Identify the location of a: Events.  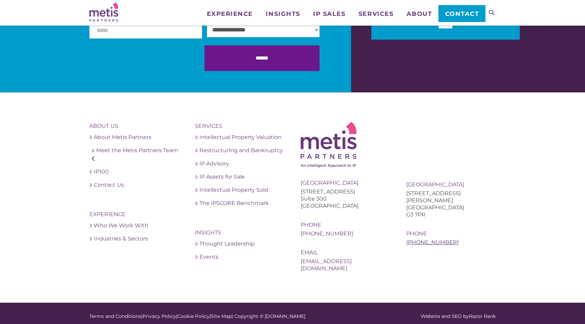
(240, 257).